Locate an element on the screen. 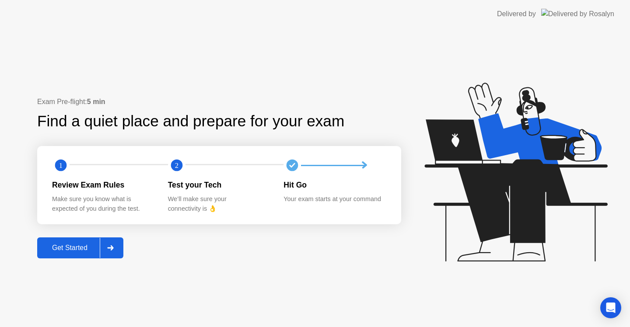  b: 5 min is located at coordinates (96, 102).